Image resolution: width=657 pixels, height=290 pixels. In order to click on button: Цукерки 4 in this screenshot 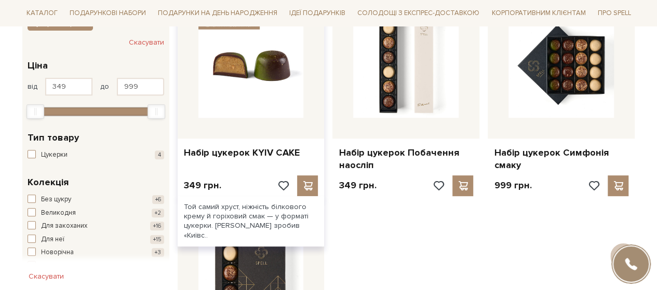, I will do `click(96, 155)`.